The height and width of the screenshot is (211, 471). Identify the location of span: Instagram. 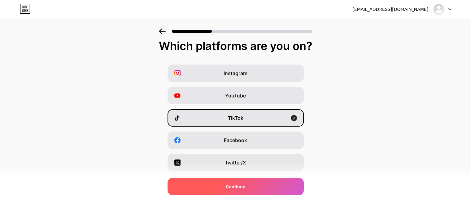
(235, 73).